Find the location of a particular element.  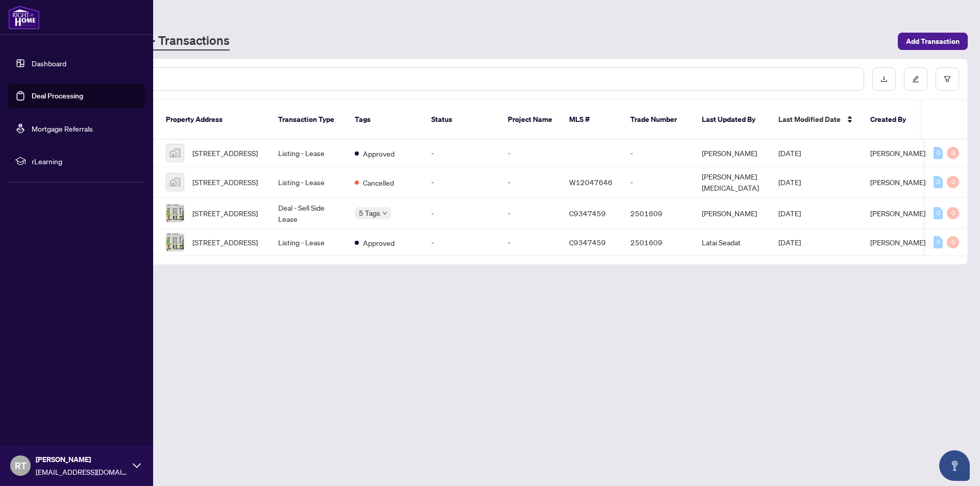

th: Created By is located at coordinates (892, 120).